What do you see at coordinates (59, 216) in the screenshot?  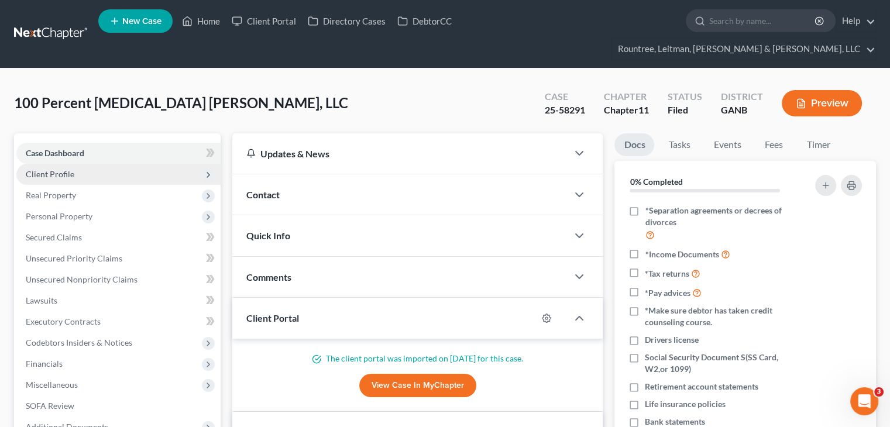 I see `span: Personal Property` at bounding box center [59, 216].